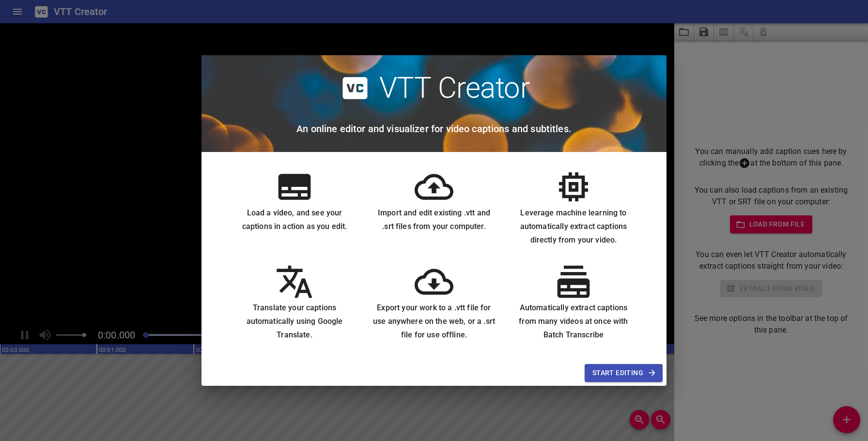 This screenshot has width=868, height=441. What do you see at coordinates (574, 227) in the screenshot?
I see `h6: Leverage machine learning to automatically extract captions directly from your video.` at bounding box center [574, 227].